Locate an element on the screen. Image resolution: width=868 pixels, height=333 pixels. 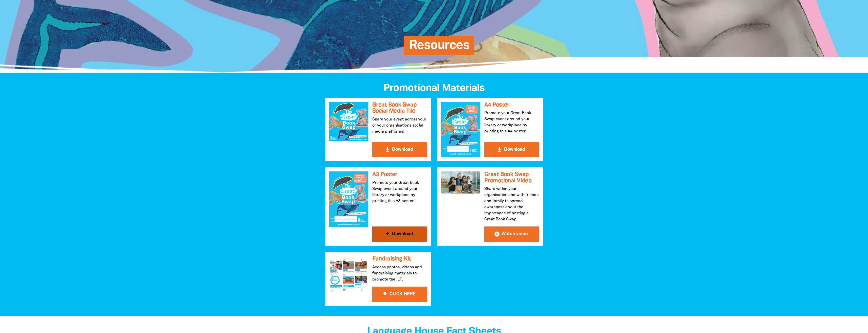
img: Great Book Swap Social Media Tile is located at coordinates (349, 121).